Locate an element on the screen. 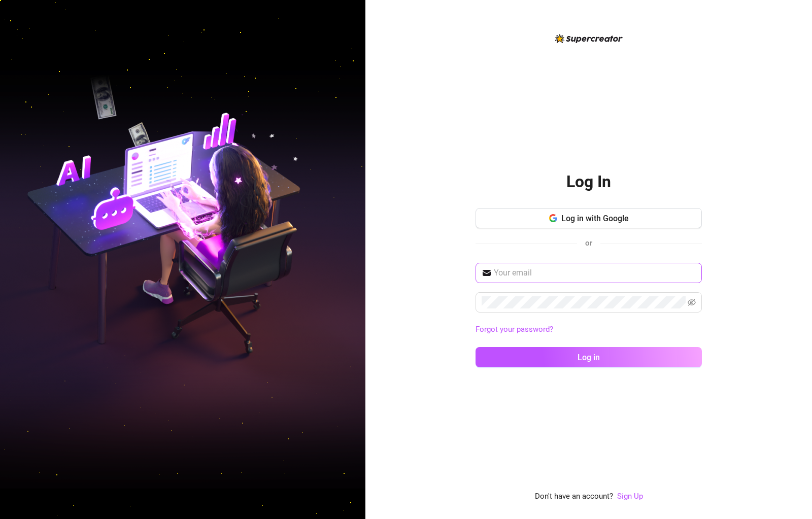 The image size is (812, 519). span: or is located at coordinates (589, 243).